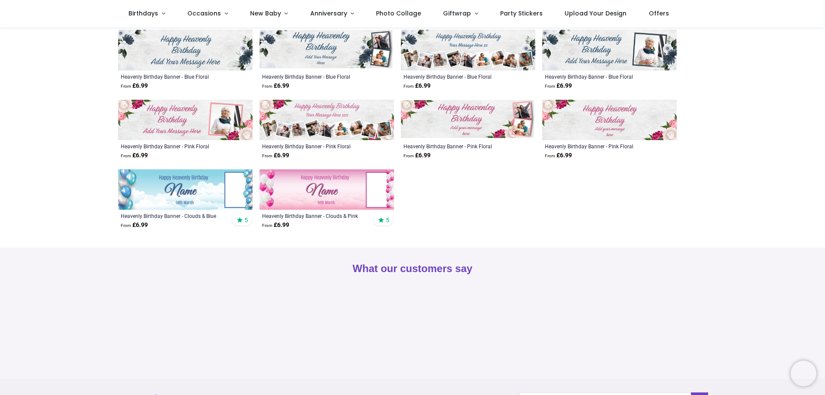 The image size is (825, 395). I want to click on span: Anniversary, so click(329, 13).